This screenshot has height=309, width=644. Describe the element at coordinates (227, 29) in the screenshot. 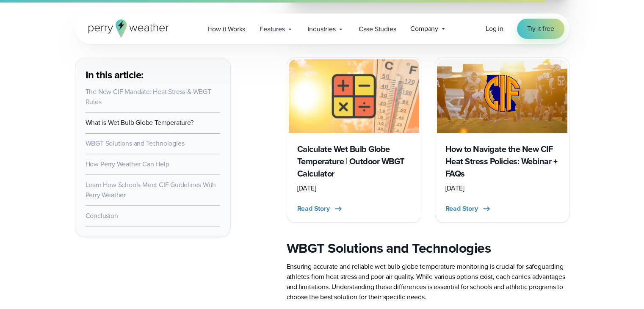

I see `span: How it Works` at that location.